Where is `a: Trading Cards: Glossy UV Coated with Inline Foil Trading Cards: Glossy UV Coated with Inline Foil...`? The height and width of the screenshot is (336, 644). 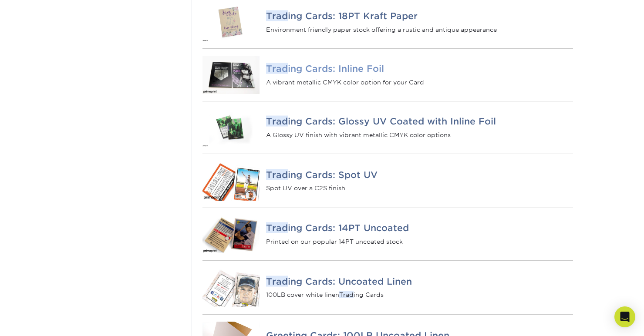
a: Trading Cards: Glossy UV Coated with Inline Foil Trading Cards: Glossy UV Coated with Inline Foil... is located at coordinates (388, 128).